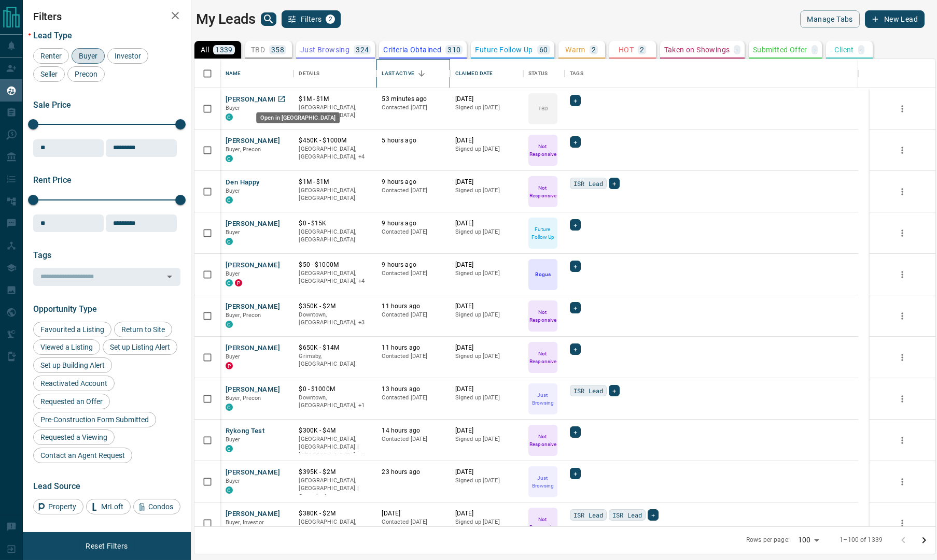 The width and height of the screenshot is (937, 560). What do you see at coordinates (74, 384) in the screenshot?
I see `span: Reactivated Account` at bounding box center [74, 384].